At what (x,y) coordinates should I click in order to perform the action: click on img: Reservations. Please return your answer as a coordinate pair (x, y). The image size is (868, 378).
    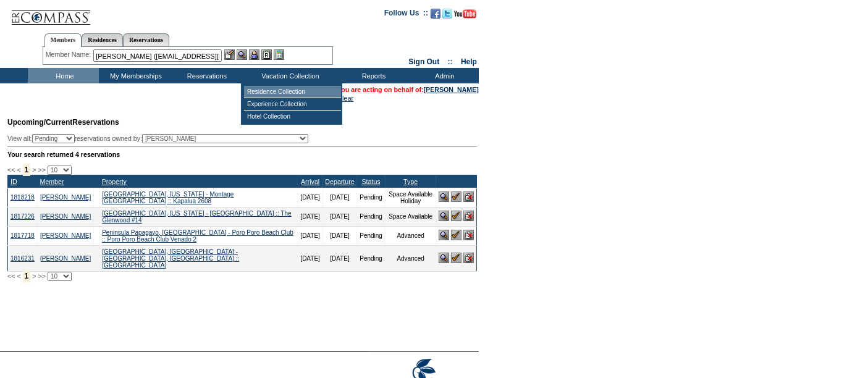
    Looking at the image, I should click on (266, 54).